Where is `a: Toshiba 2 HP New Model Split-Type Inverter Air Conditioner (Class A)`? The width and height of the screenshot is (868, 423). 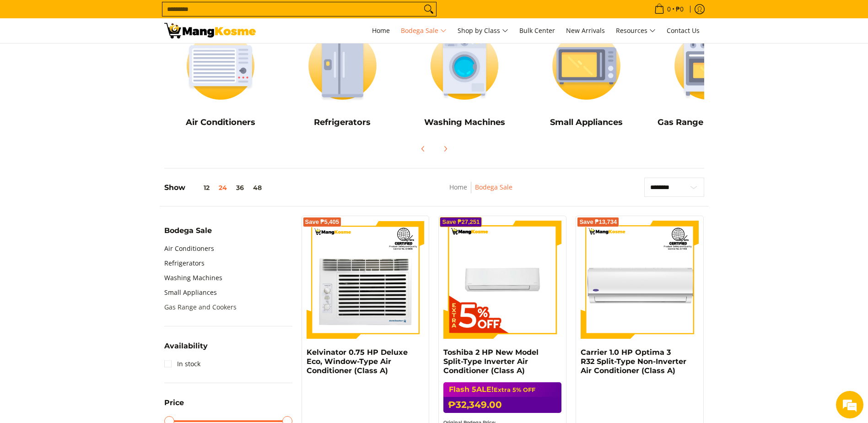
a: Toshiba 2 HP New Model Split-Type Inverter Air Conditioner (Class A) is located at coordinates (491, 361).